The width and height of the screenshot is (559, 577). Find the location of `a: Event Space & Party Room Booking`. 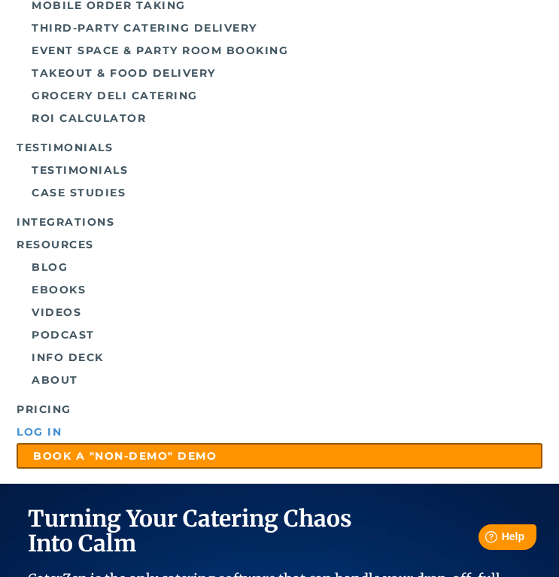

a: Event Space & Party Room Booking is located at coordinates (279, 50).